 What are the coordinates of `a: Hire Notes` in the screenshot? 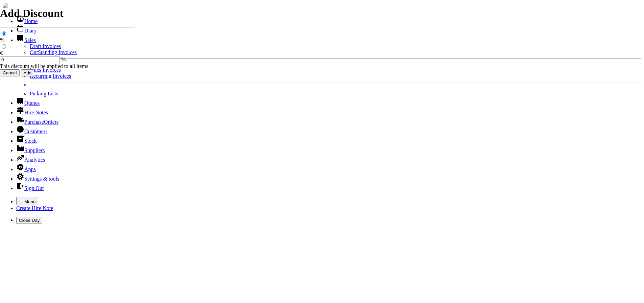 It's located at (32, 112).